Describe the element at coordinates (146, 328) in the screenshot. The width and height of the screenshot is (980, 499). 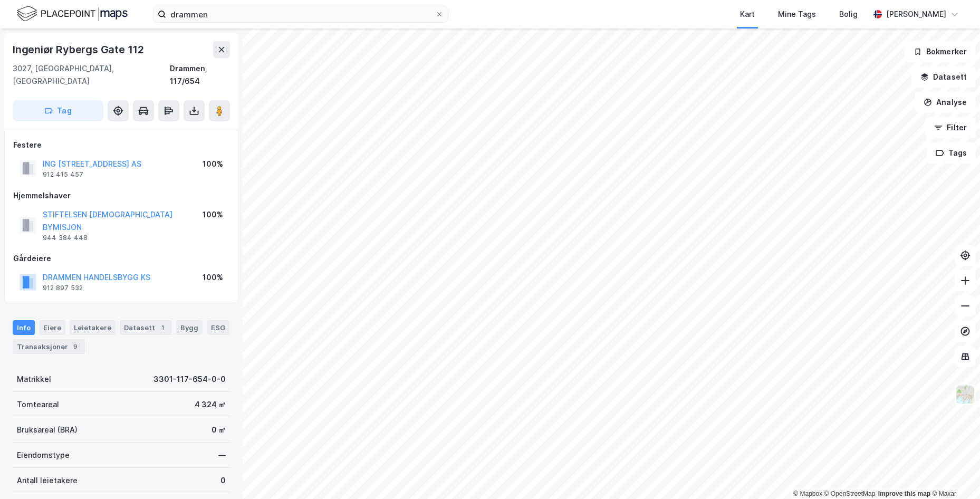
I see `div: Datasett` at that location.